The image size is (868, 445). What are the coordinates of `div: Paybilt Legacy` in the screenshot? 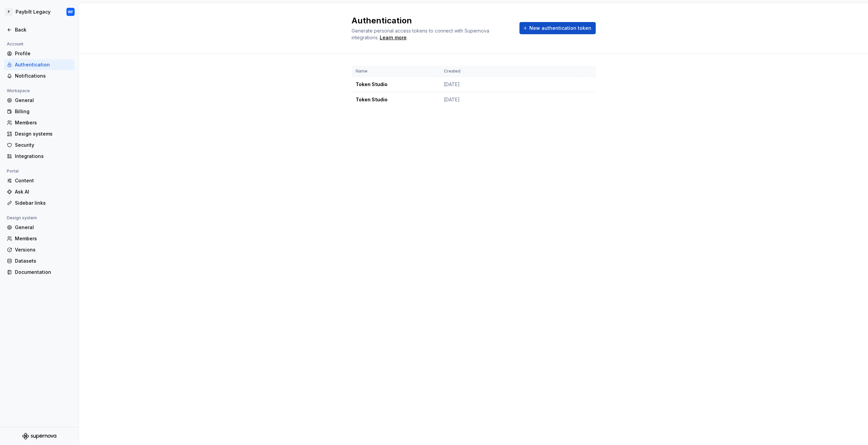 It's located at (33, 12).